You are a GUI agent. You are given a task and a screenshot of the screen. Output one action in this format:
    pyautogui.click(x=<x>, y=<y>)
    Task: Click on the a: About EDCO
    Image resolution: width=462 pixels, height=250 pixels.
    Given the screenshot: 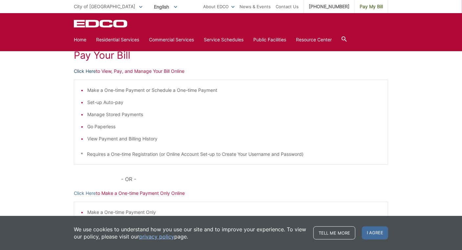 What is the action you would take?
    pyautogui.click(x=219, y=7)
    